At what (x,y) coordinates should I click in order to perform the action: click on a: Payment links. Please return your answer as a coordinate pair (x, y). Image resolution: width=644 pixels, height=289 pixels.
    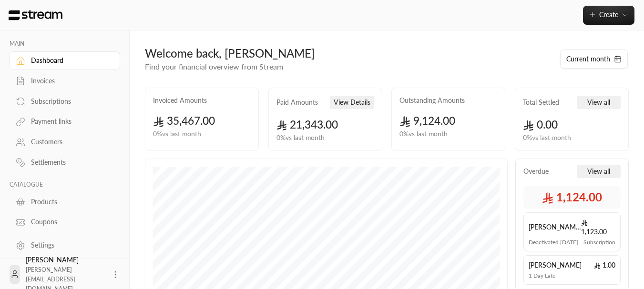
    Looking at the image, I should click on (65, 121).